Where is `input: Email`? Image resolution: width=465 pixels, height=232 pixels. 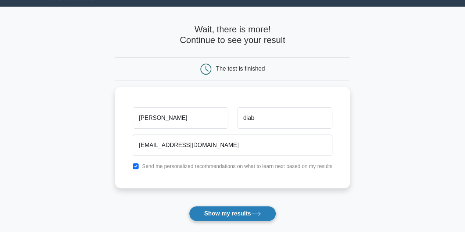 input: Email is located at coordinates (232, 145).